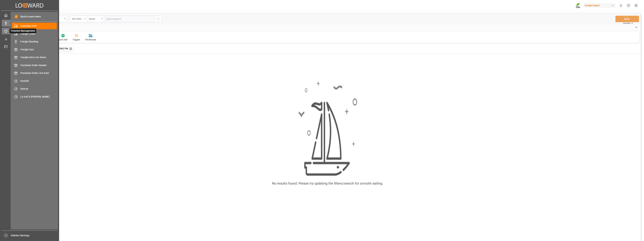 Image resolution: width=644 pixels, height=241 pixels. I want to click on img: smooth_sailing.jpeg, so click(328, 129).